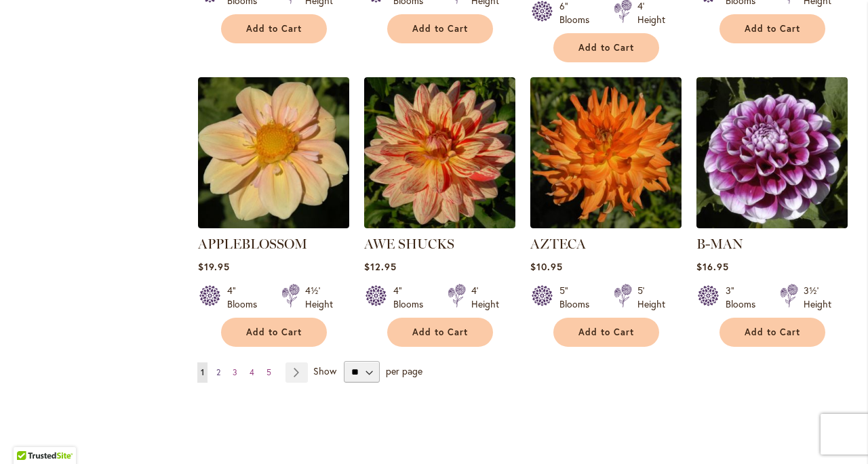 Image resolution: width=868 pixels, height=464 pixels. Describe the element at coordinates (325, 371) in the screenshot. I see `span: Show` at that location.